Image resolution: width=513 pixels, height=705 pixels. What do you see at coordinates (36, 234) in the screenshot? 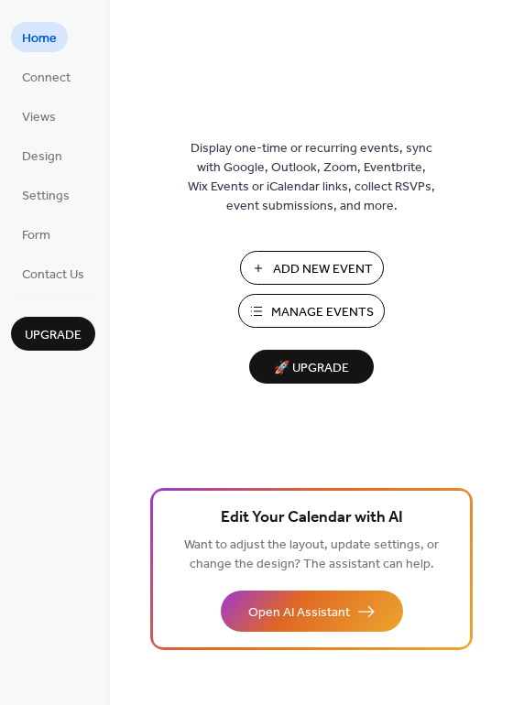
I see `a: Form` at bounding box center [36, 234].